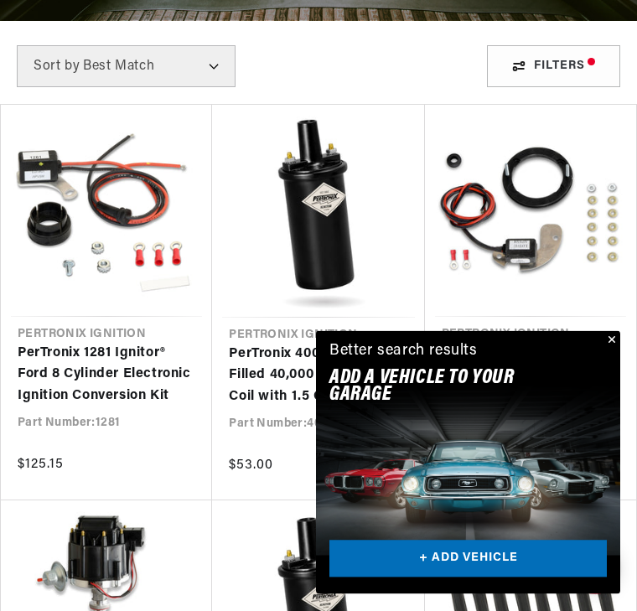 The image size is (637, 611). I want to click on div: Better search results, so click(403, 351).